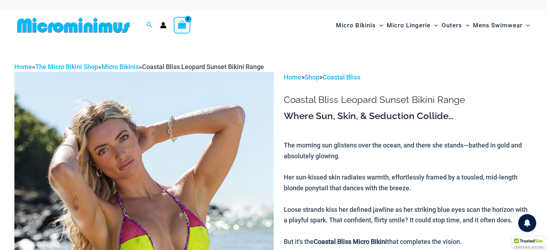  What do you see at coordinates (312, 77) in the screenshot?
I see `a: Shop` at bounding box center [312, 77].